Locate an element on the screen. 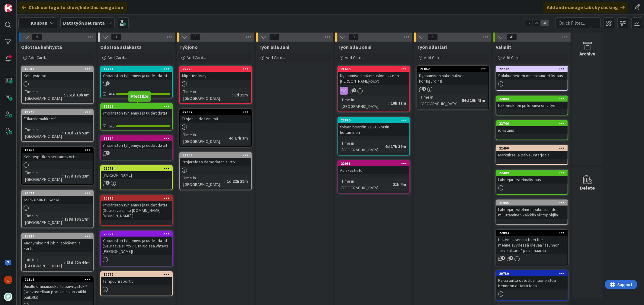 The height and width of the screenshot is (305, 644). h5: PSOAS is located at coordinates (139, 96).